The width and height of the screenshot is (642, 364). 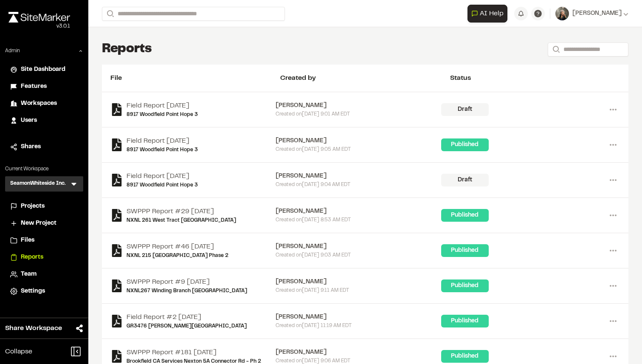 What do you see at coordinates (535, 78) in the screenshot?
I see `div: Status` at bounding box center [535, 78].